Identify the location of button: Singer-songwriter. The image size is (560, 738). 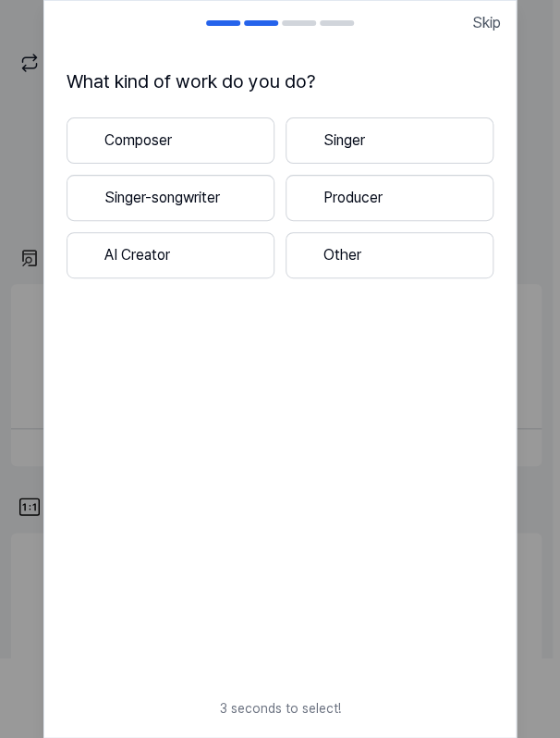
(170, 197).